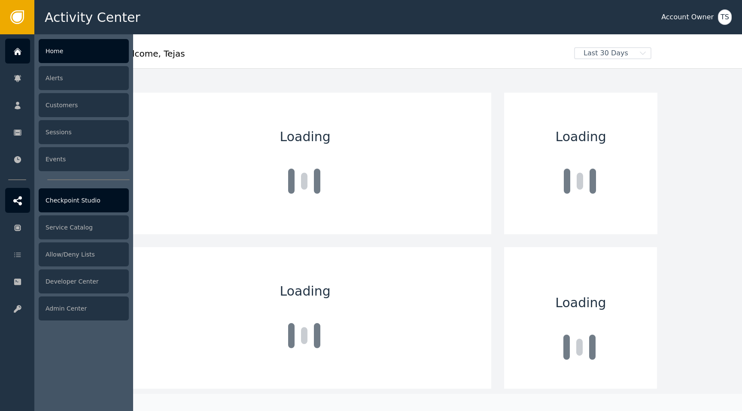 This screenshot has height=411, width=742. What do you see at coordinates (84, 132) in the screenshot?
I see `div: Sessions` at bounding box center [84, 132].